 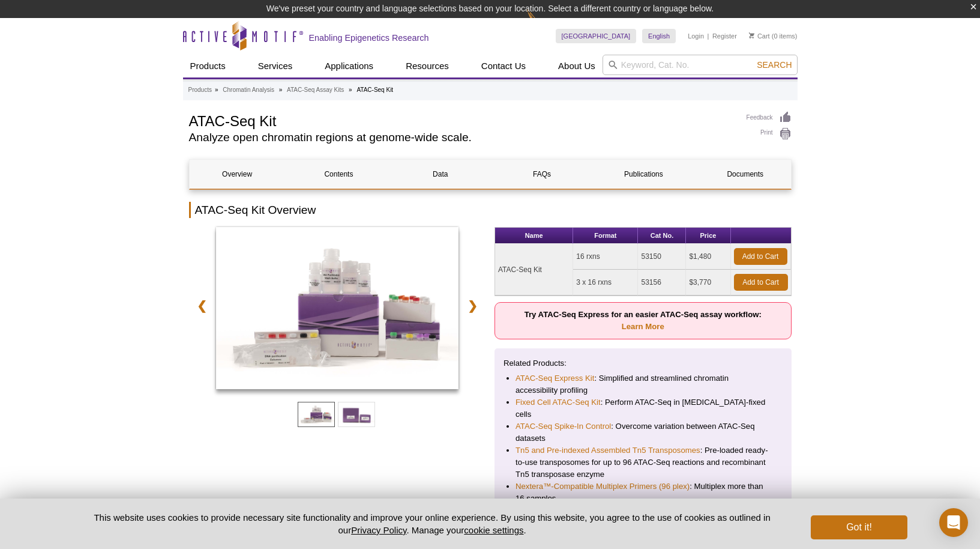 What do you see at coordinates (772, 36) in the screenshot?
I see `li: (0 items)` at bounding box center [772, 36].